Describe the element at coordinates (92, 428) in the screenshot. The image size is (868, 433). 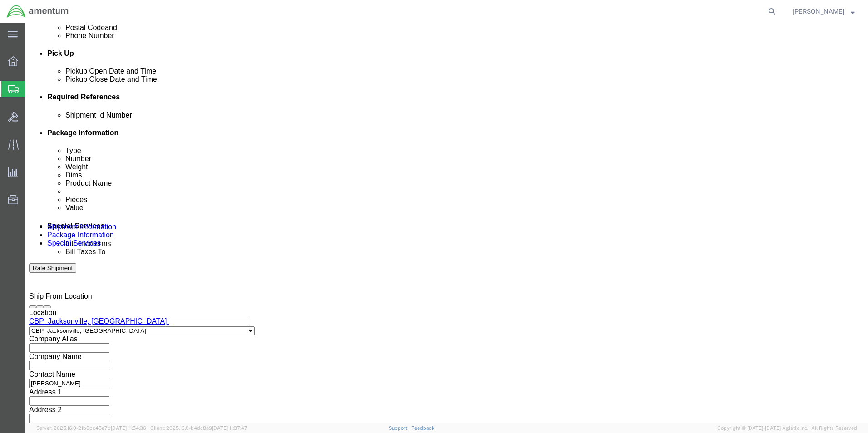
I see `span: Server: 2025.16.0-21b0bc45e7b` at that location.